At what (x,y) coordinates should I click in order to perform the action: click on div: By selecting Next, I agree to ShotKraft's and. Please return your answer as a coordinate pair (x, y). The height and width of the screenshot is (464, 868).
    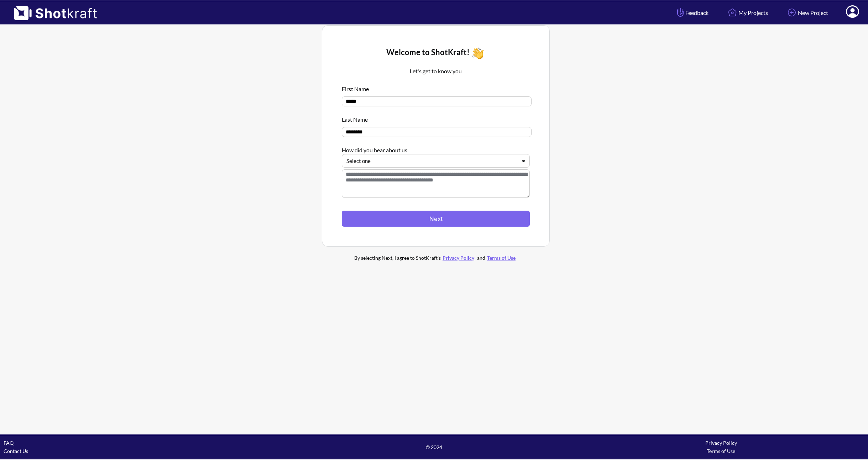
    Looking at the image, I should click on (436, 258).